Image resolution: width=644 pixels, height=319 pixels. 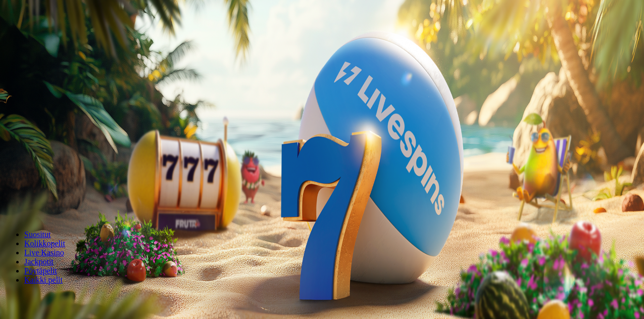 What do you see at coordinates (44, 243) in the screenshot?
I see `a: Kolikkopelit` at bounding box center [44, 243].